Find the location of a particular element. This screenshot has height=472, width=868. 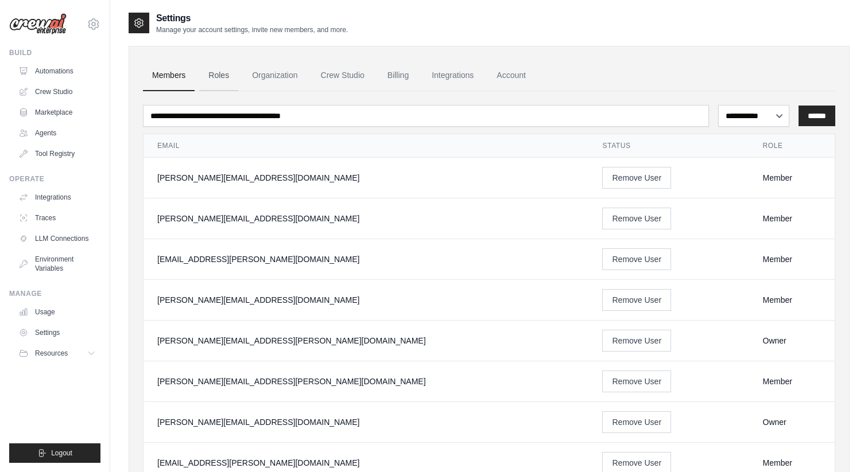

a: Agents is located at coordinates (57, 133).